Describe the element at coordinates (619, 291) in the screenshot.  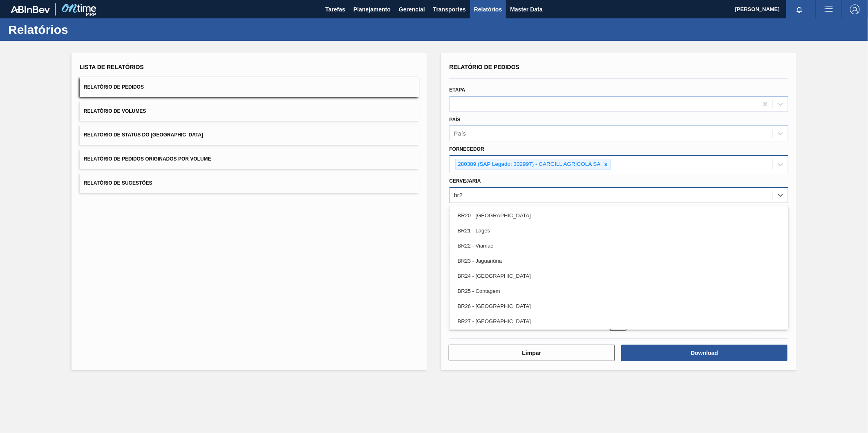
I see `div: BR25 - Contagem` at that location.